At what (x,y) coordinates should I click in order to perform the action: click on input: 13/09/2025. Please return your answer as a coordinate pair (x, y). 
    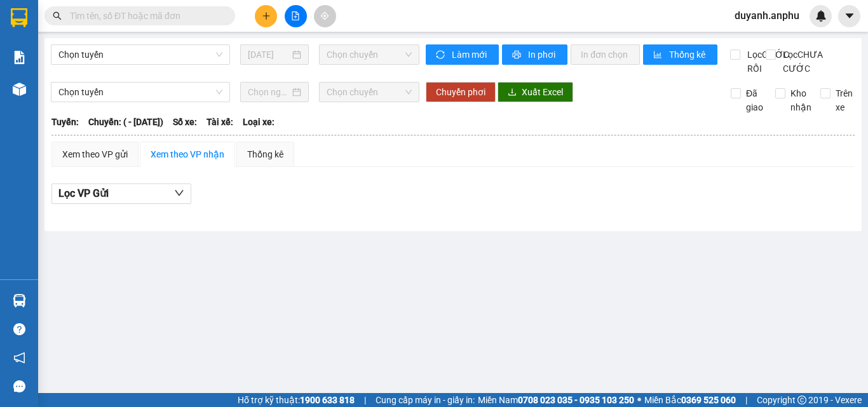
    Looking at the image, I should click on (269, 55).